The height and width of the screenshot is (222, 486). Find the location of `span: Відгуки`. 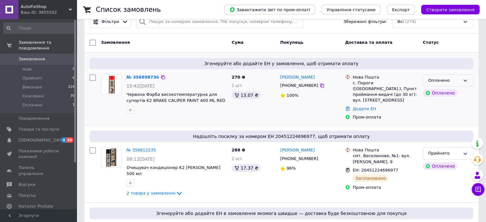

span: Відгуки is located at coordinates (27, 185).